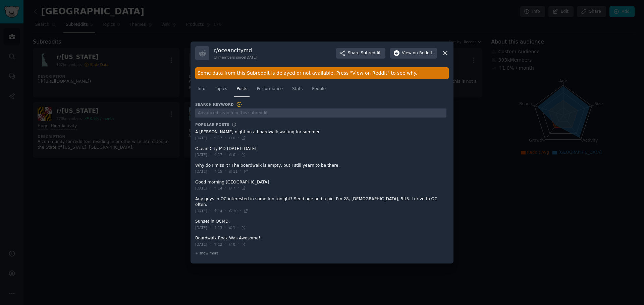 The width and height of the screenshot is (644, 305). I want to click on span: Performance, so click(270, 89).